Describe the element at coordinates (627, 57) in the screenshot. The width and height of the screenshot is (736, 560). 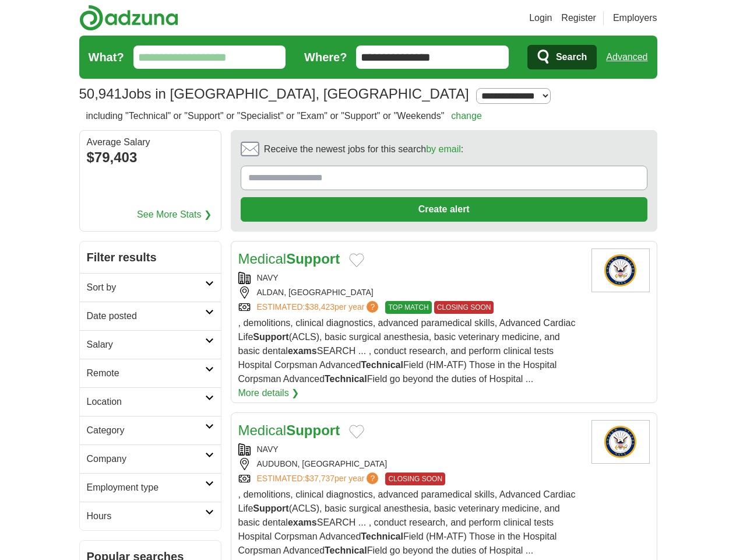
I see `a: Advanced` at that location.